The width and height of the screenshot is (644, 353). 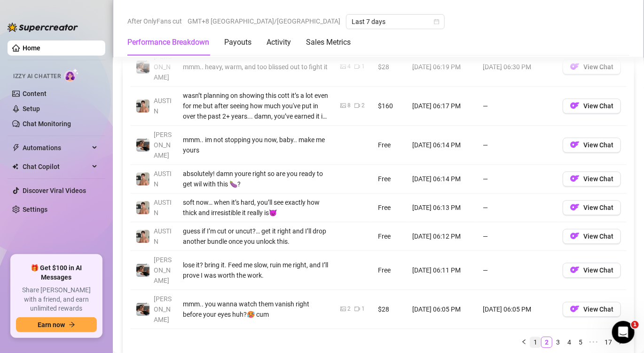 I want to click on span: left, so click(x=525, y=342).